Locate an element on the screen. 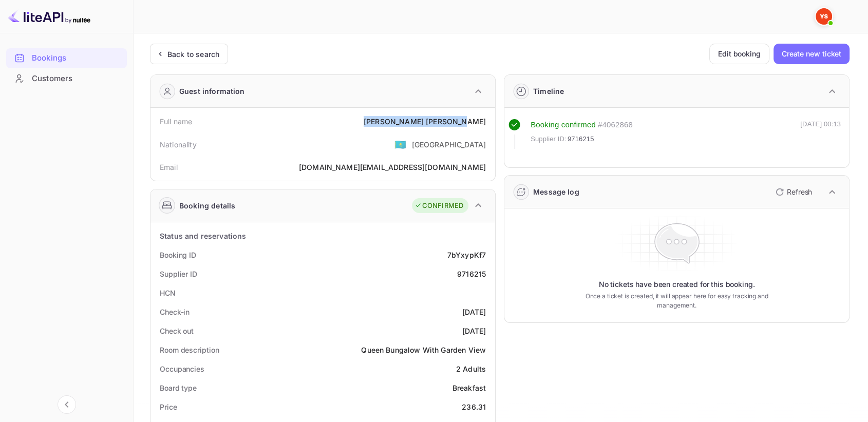  img: LiteAPI logo is located at coordinates (49, 16).